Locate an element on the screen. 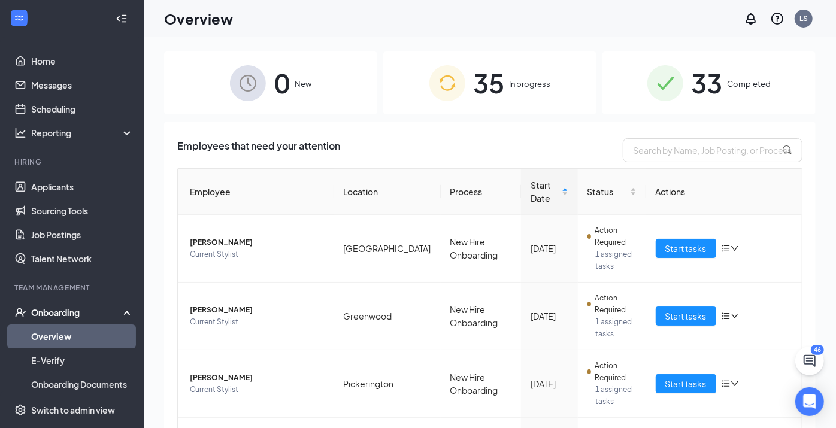  svg: UserCheck is located at coordinates (20, 312).